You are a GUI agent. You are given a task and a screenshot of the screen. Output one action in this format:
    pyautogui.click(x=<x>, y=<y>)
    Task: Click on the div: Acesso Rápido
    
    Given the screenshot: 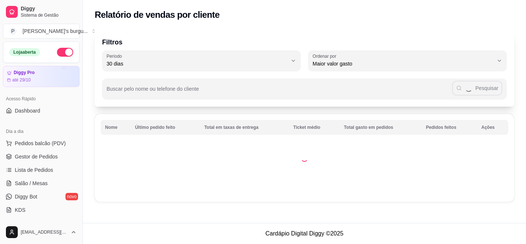 What is the action you would take?
    pyautogui.click(x=41, y=99)
    